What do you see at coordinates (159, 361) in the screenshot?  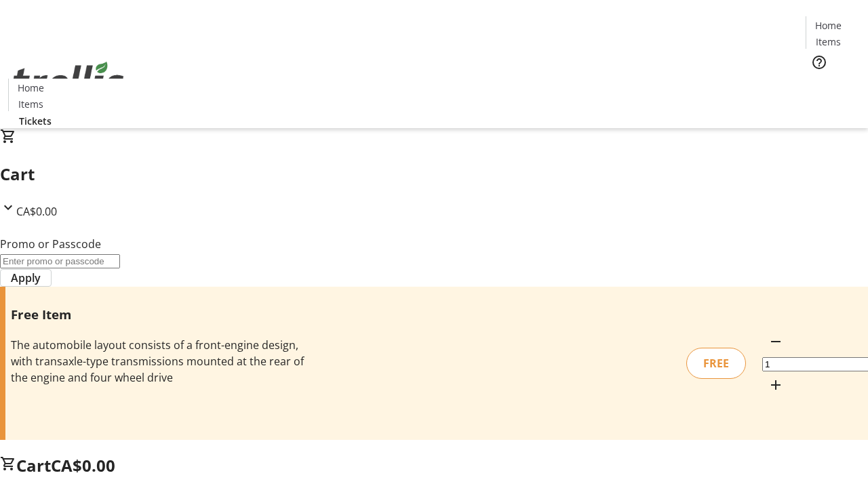 I see `div: The automobile layout consists of a front-engine design, with transaxle-type transmissions mounte...` at bounding box center [159, 361].